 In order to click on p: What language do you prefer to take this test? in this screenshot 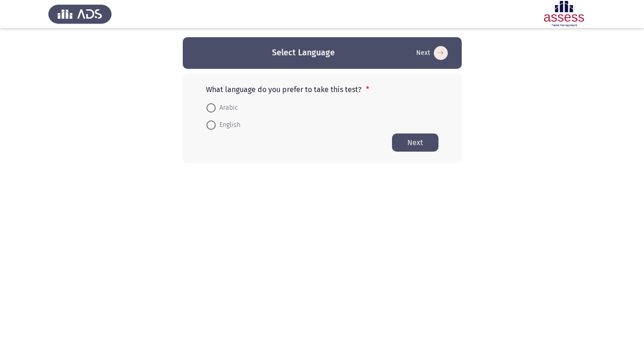, I will do `click(322, 90)`.